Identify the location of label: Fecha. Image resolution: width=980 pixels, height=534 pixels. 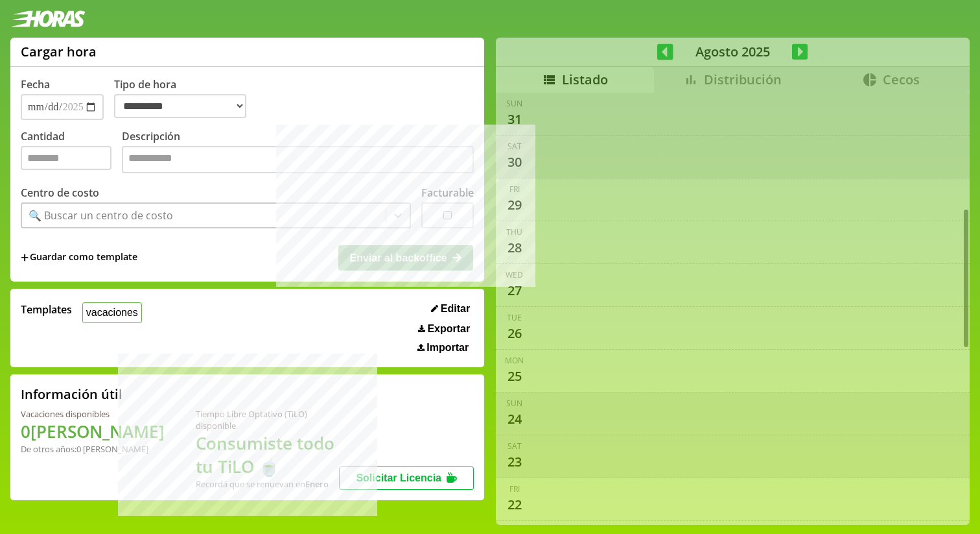
(35, 84).